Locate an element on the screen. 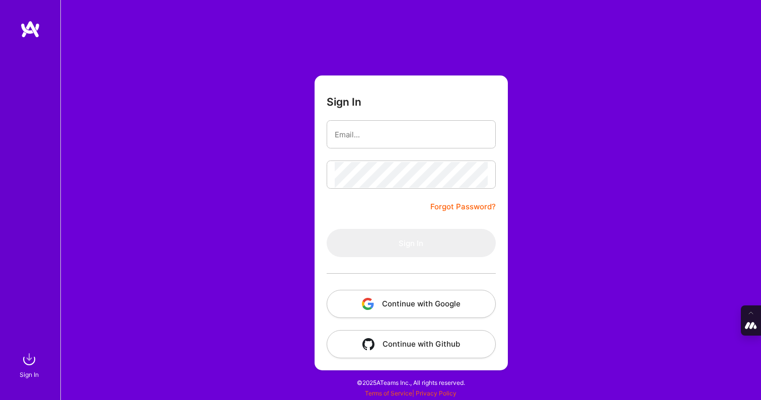 This screenshot has width=761, height=400. button: Sign In is located at coordinates (411, 243).